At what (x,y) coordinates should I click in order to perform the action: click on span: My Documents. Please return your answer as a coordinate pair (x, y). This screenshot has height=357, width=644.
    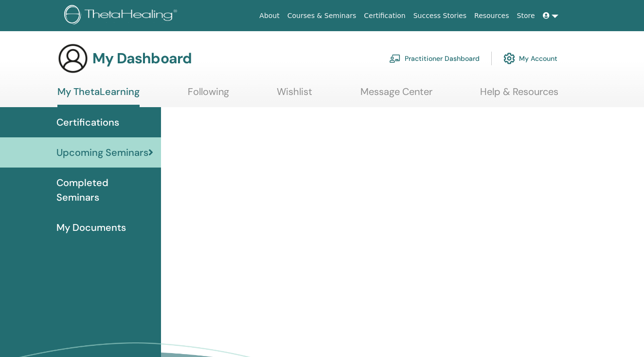
    Looking at the image, I should click on (91, 227).